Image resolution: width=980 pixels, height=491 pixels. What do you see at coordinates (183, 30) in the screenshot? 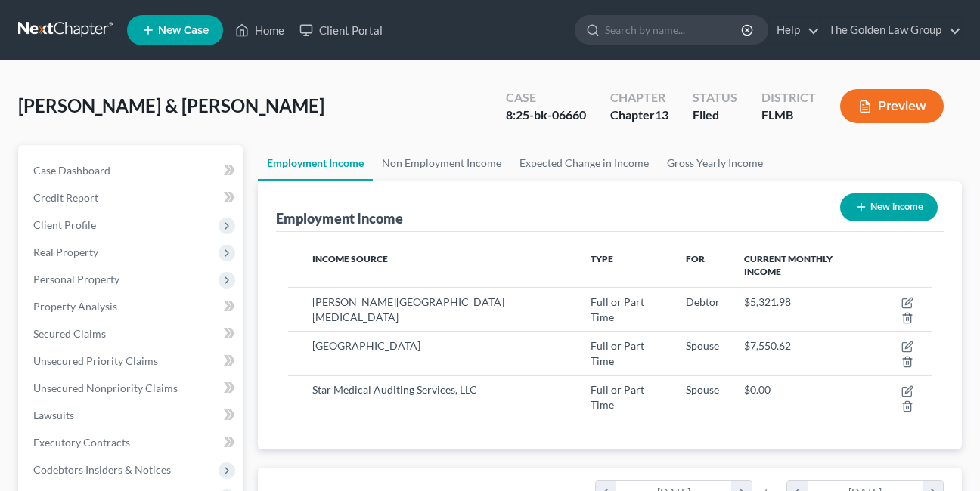
I see `span: New Case` at bounding box center [183, 30].